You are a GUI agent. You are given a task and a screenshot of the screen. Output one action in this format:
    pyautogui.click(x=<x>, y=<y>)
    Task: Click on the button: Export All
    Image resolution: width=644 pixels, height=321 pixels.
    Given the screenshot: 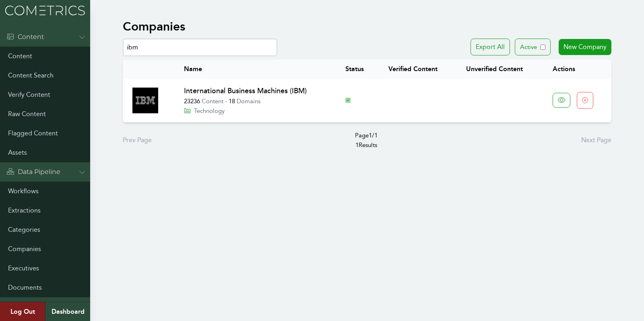 What is the action you would take?
    pyautogui.click(x=490, y=47)
    